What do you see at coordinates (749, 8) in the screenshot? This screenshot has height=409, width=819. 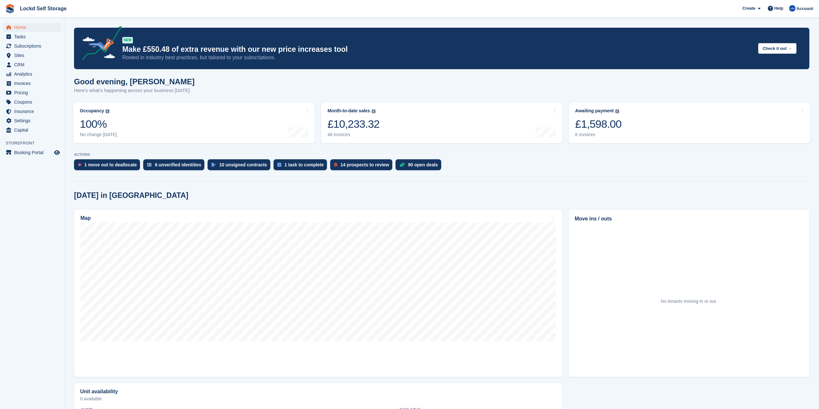 I see `span: Create` at bounding box center [749, 8].